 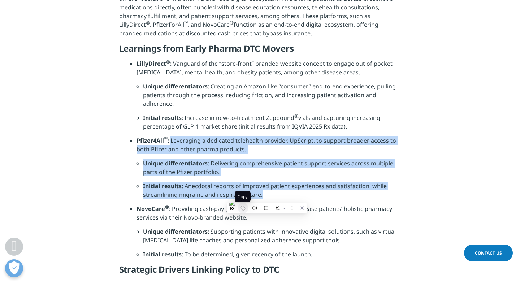 What do you see at coordinates (153, 209) in the screenshot?
I see `strong: NovoCare` at bounding box center [153, 209].